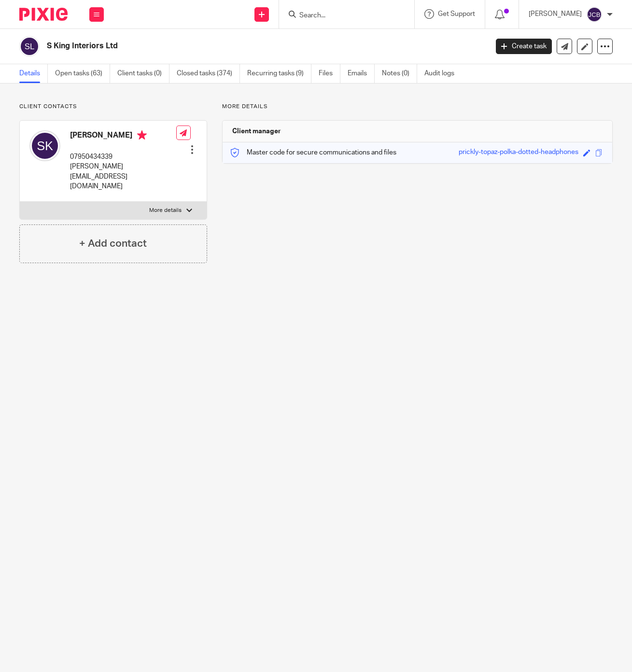 The image size is (632, 672). Describe the element at coordinates (584, 46) in the screenshot. I see `a: Edit client` at that location.